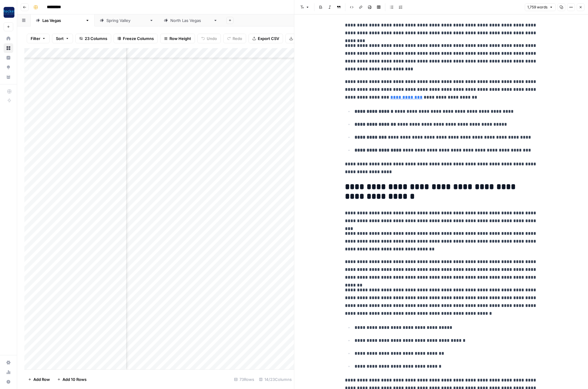 The height and width of the screenshot is (389, 588). Describe the element at coordinates (8, 67) in the screenshot. I see `a: Opportunities` at that location.